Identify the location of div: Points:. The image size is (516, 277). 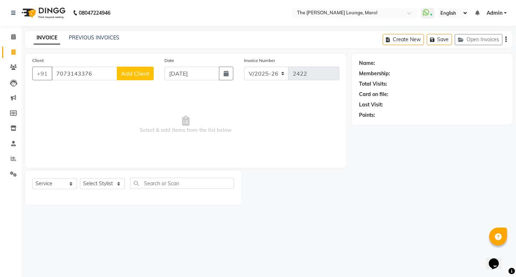
(367, 115).